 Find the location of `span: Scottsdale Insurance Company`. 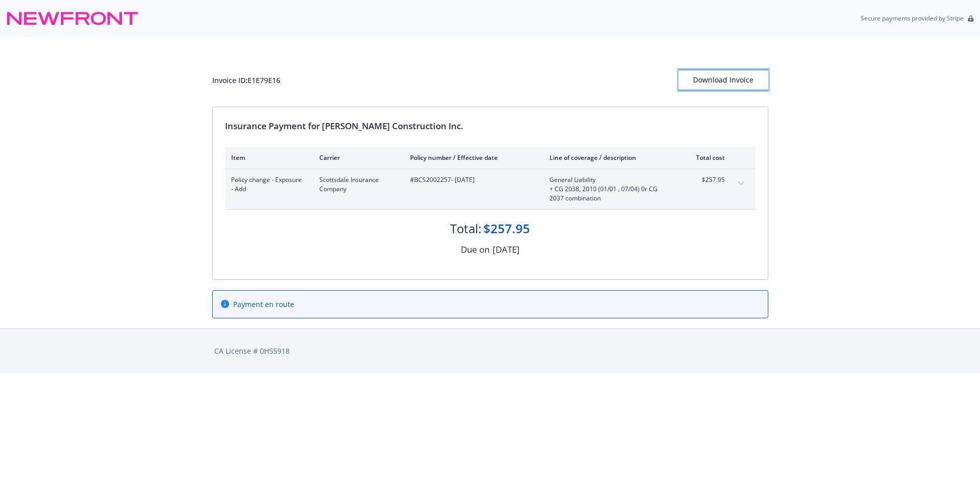

span: Scottsdale Insurance Company is located at coordinates (356, 184).